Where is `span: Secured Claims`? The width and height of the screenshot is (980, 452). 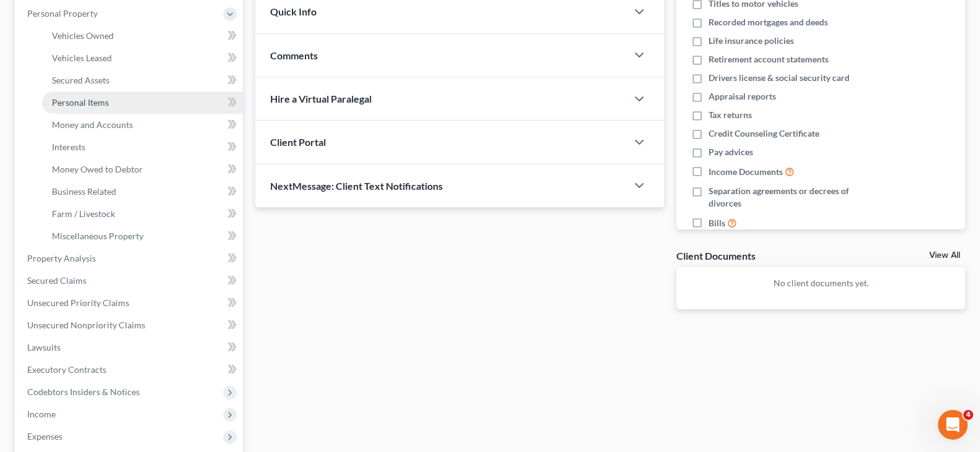 span: Secured Claims is located at coordinates (57, 280).